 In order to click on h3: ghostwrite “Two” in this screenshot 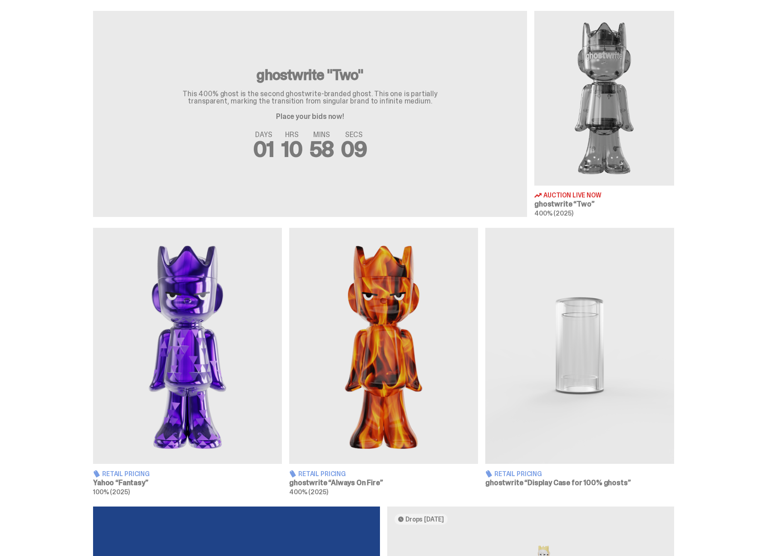, I will do `click(604, 204)`.